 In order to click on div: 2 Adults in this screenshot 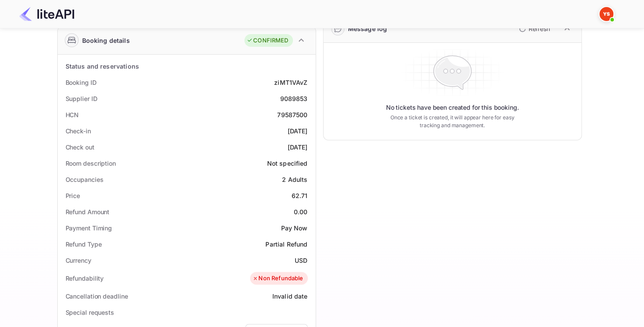, I will do `click(294, 179)`.